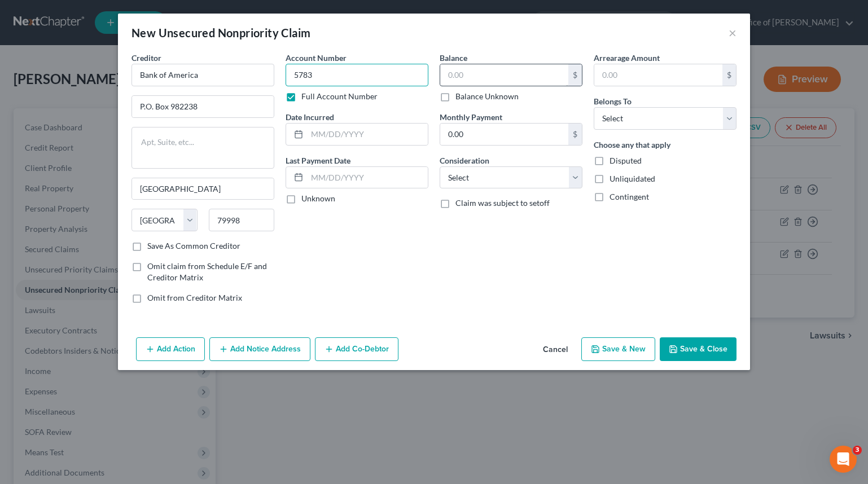 The image size is (868, 484). I want to click on span: Belongs To, so click(613, 101).